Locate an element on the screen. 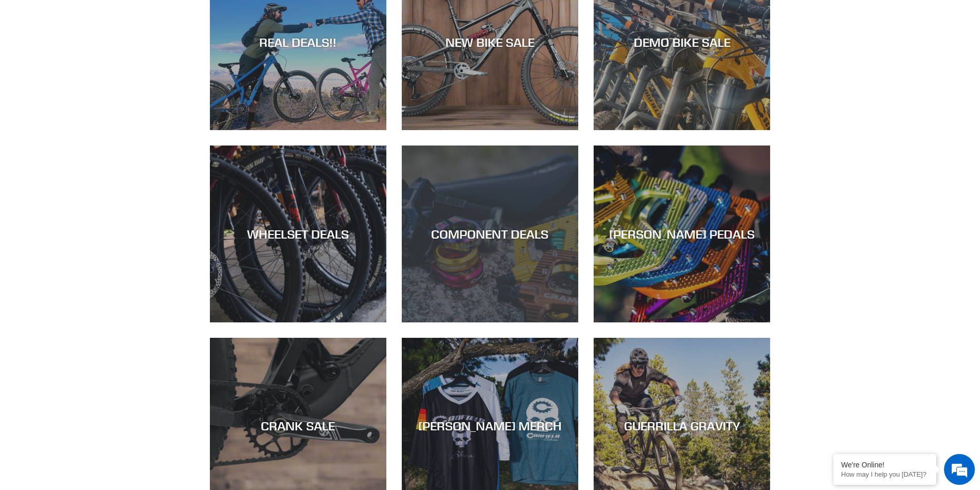 The height and width of the screenshot is (490, 980). a: COMPONENT DEALS is located at coordinates (490, 234).